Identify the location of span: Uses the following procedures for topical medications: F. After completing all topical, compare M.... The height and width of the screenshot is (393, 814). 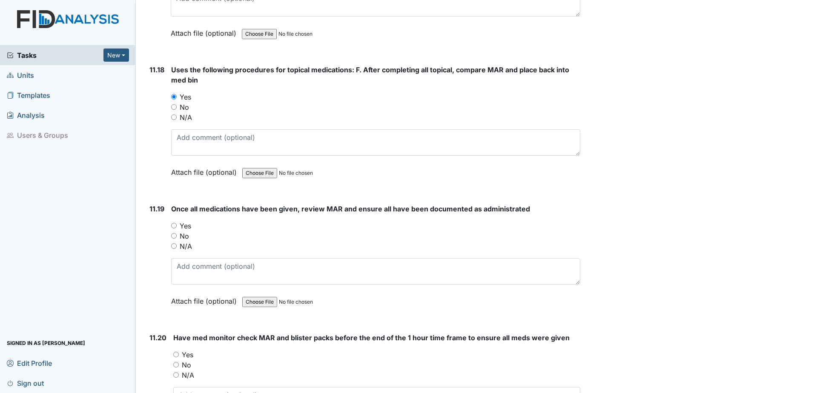
(370, 75).